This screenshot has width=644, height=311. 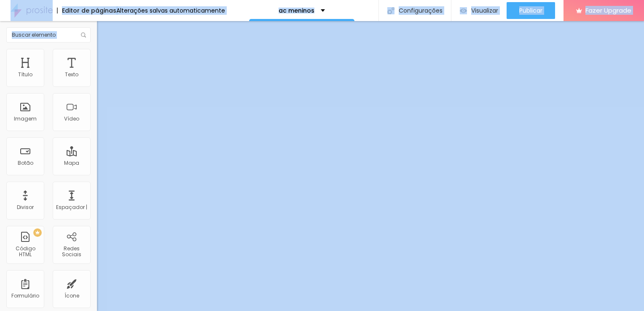 I want to click on span: Fazer Upgrade, so click(x=608, y=10).